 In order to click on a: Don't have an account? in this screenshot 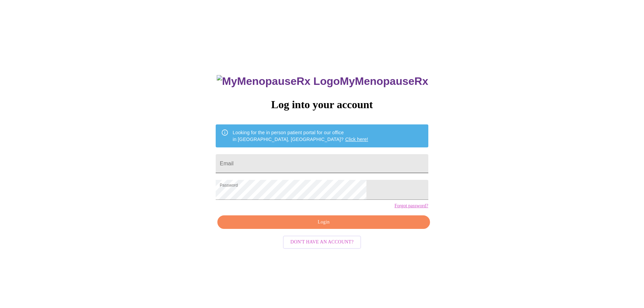, I will do `click(322, 241)`.